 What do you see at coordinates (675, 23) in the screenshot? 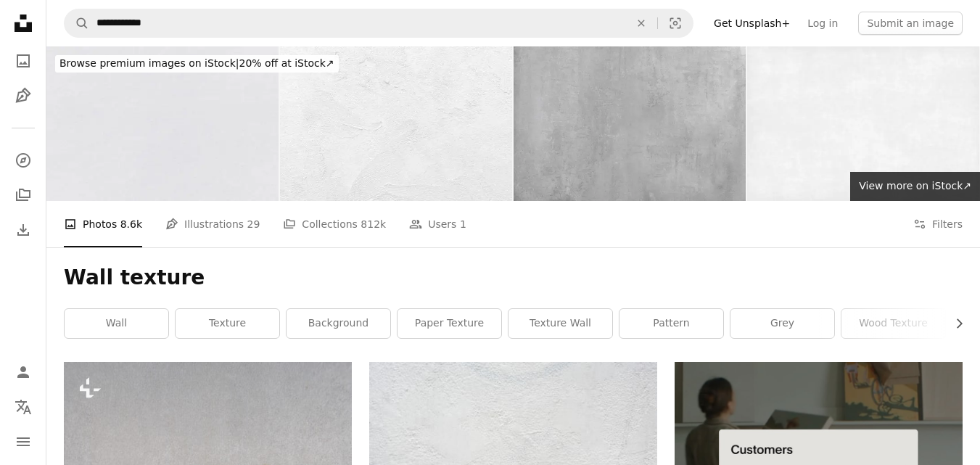
I see `button: Visual search` at bounding box center [675, 23].